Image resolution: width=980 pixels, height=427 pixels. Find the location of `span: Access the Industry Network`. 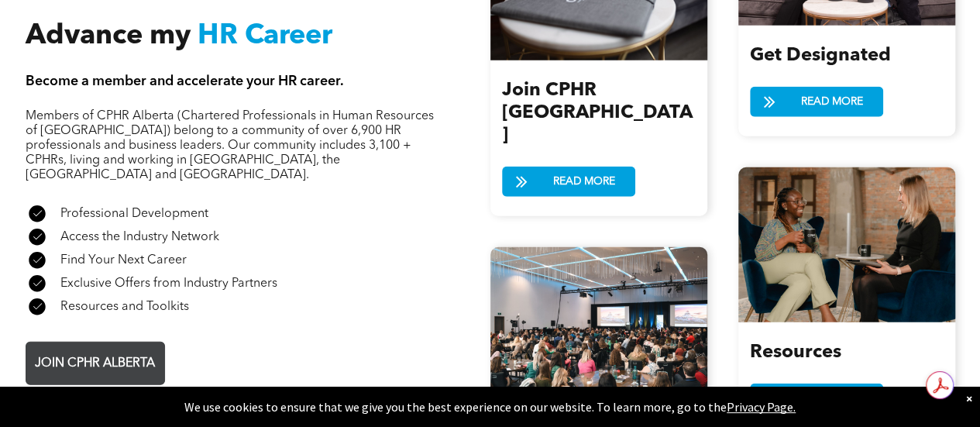

span: Access the Industry Network is located at coordinates (139, 237).